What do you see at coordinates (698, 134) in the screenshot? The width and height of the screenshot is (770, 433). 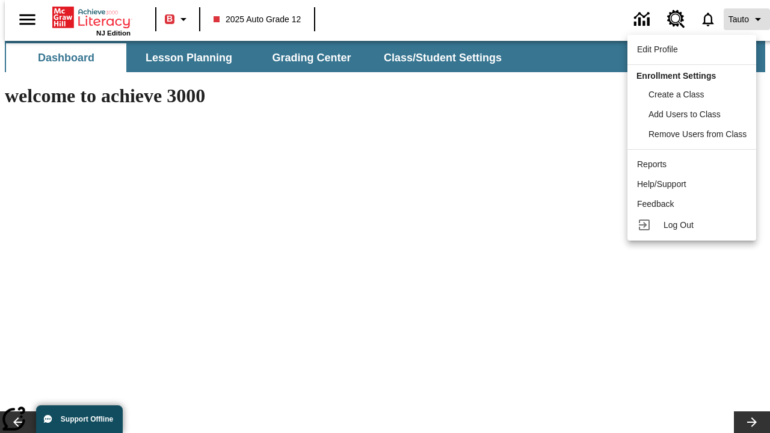 I see `span: Remove Users from Class` at bounding box center [698, 134].